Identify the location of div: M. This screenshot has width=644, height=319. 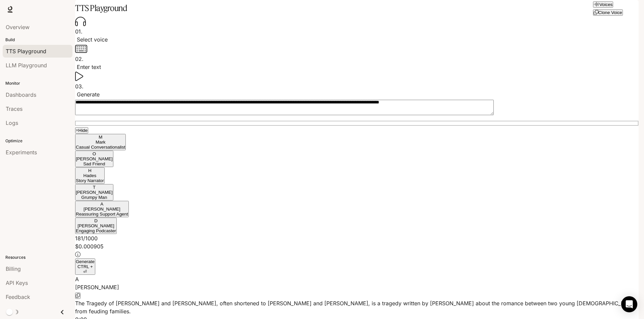
(100, 137).